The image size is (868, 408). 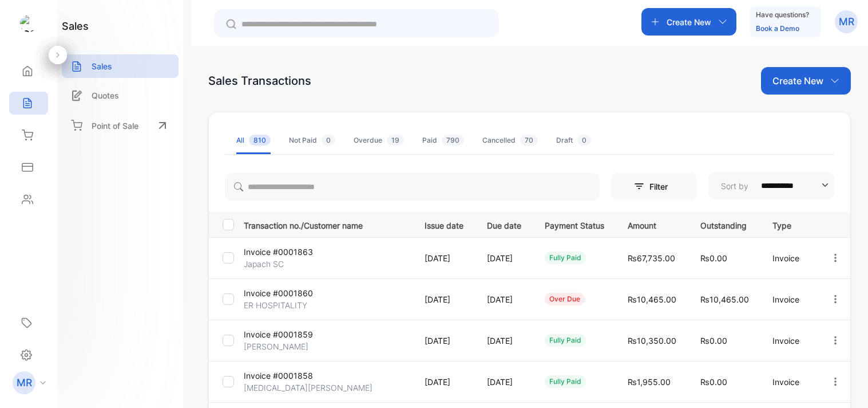 I want to click on a: Point of Sale, so click(x=120, y=125).